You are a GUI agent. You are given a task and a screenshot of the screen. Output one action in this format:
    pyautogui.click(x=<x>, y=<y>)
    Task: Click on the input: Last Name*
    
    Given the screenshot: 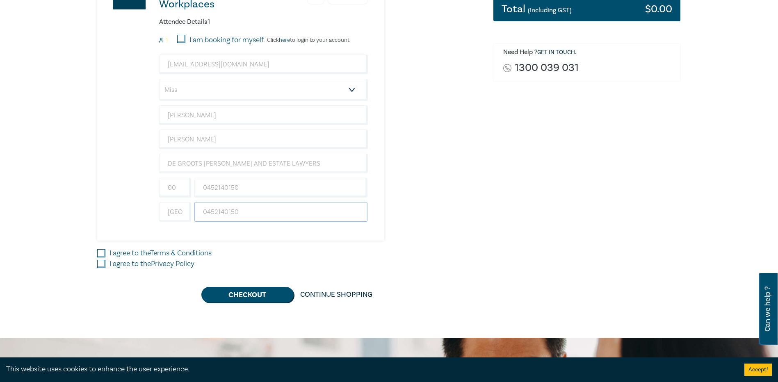 What is the action you would take?
    pyautogui.click(x=263, y=139)
    